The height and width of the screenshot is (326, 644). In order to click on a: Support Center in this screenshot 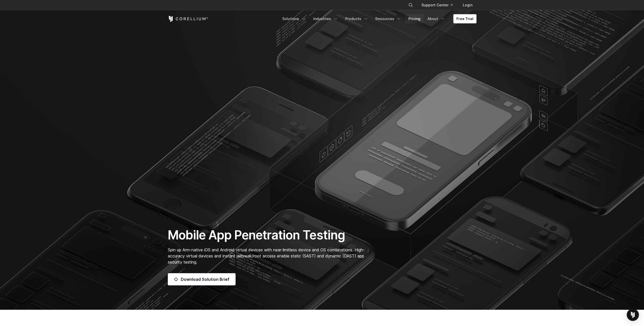, I will do `click(437, 5)`.